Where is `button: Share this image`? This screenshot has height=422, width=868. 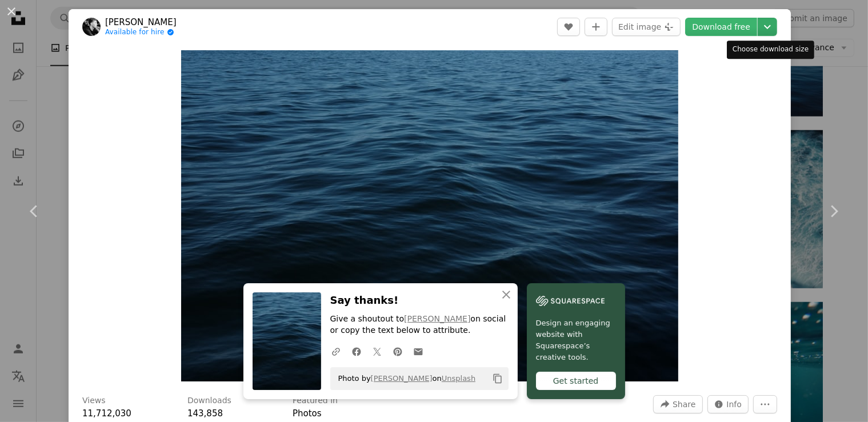
button: Share this image is located at coordinates (678, 405).